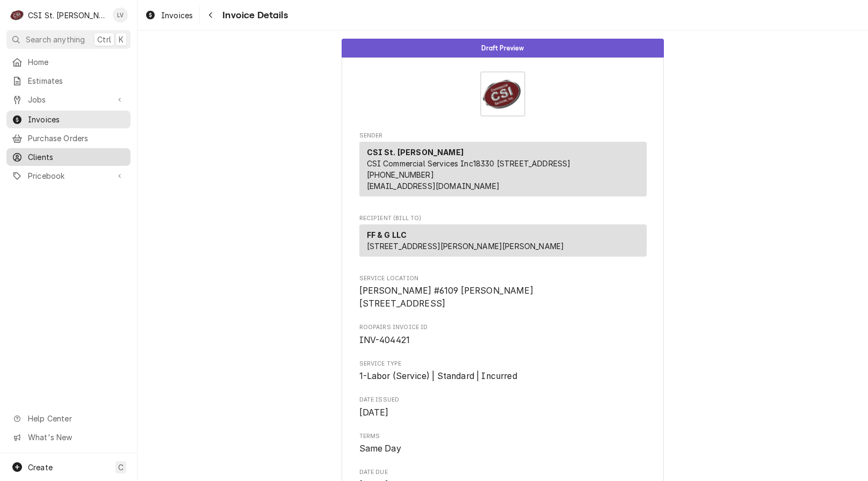 The image size is (868, 481). Describe the element at coordinates (502, 407) in the screenshot. I see `div: Date Issued` at that location.